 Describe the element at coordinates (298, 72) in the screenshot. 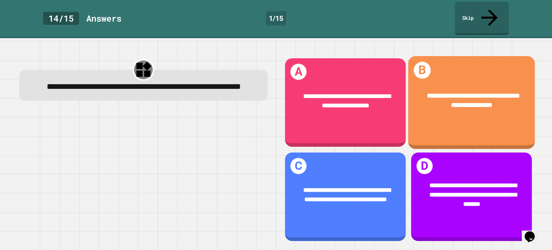

I see `h1: A` at that location.